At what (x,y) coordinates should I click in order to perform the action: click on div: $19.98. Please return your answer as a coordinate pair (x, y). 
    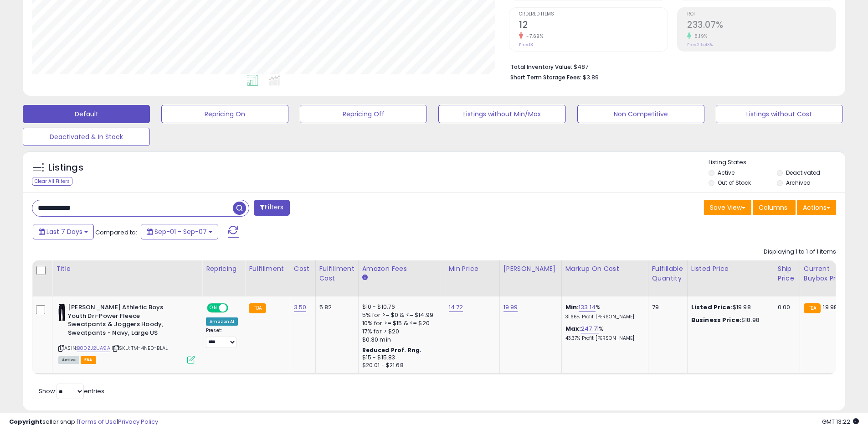
    Looking at the image, I should click on (729, 307).